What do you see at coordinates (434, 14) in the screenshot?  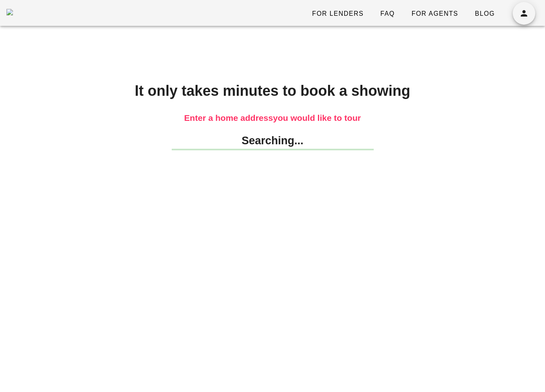 I see `a: For Agents` at bounding box center [434, 14].